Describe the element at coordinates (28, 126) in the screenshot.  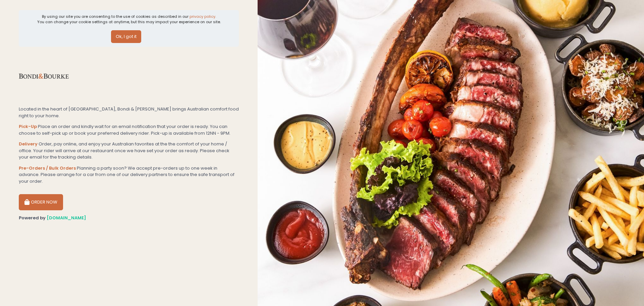
I see `b: Pick-Up` at that location.